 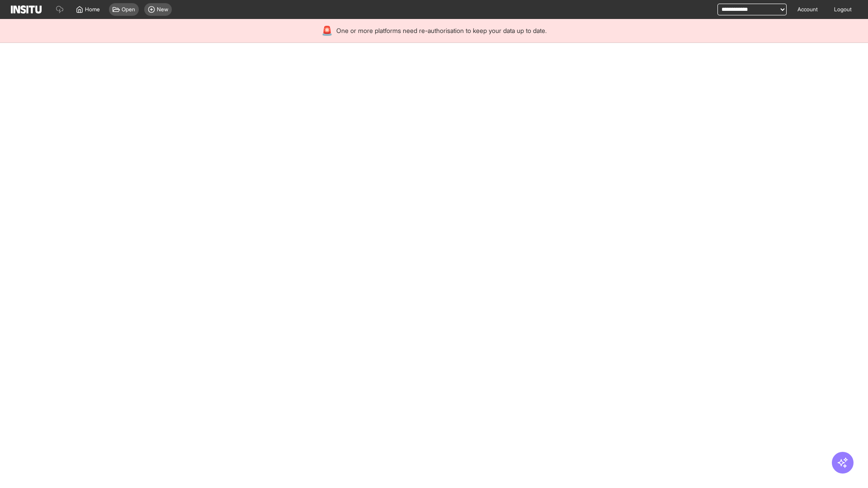 What do you see at coordinates (92, 10) in the screenshot?
I see `span: Home` at bounding box center [92, 10].